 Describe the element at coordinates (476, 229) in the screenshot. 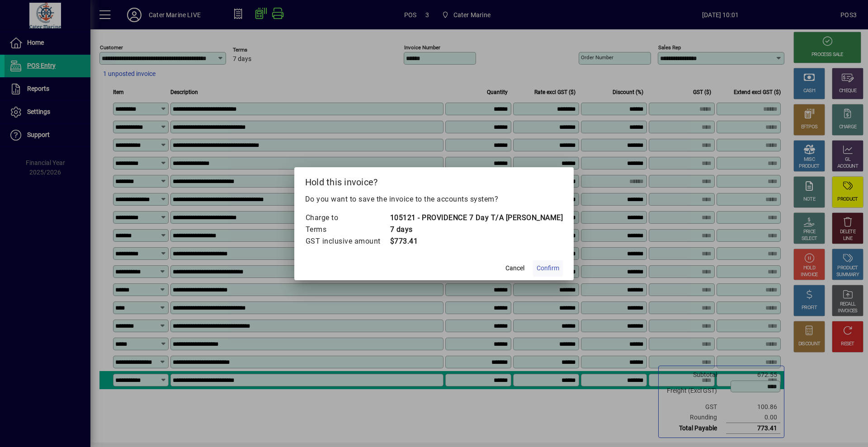

I see `td: 7 days` at that location.